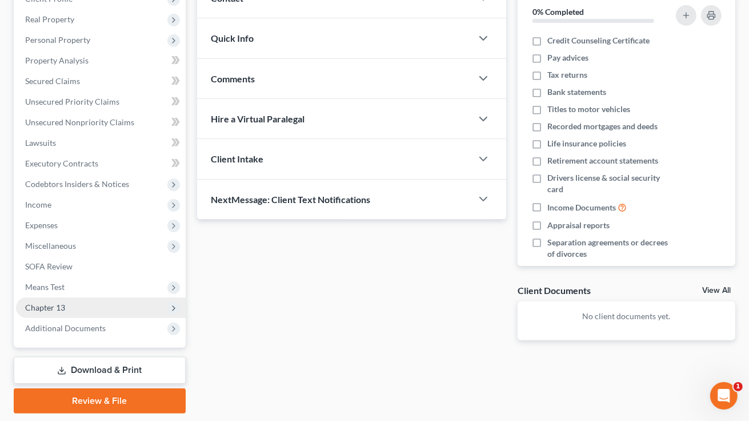  Describe the element at coordinates (609, 183) in the screenshot. I see `span: Drivers license & social security card` at that location.